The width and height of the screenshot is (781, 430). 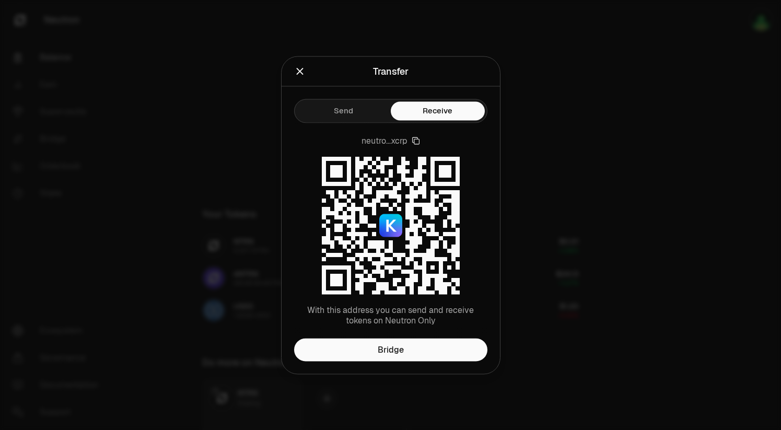 I want to click on button: neutro...xcrp, so click(x=391, y=141).